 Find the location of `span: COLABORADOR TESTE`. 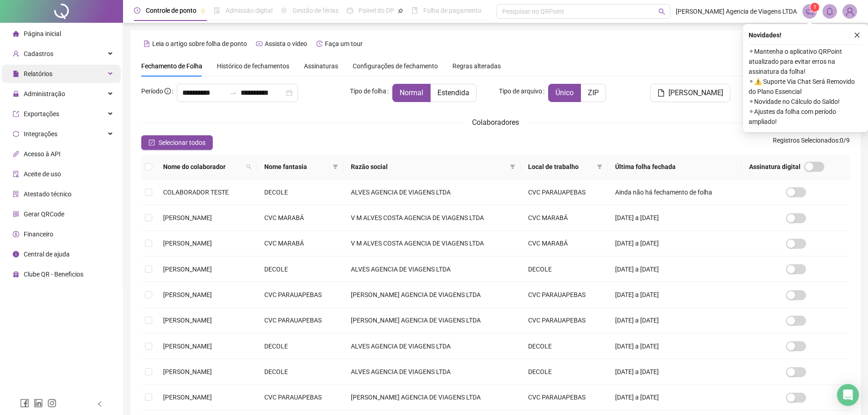

span: COLABORADOR TESTE is located at coordinates (196, 192).